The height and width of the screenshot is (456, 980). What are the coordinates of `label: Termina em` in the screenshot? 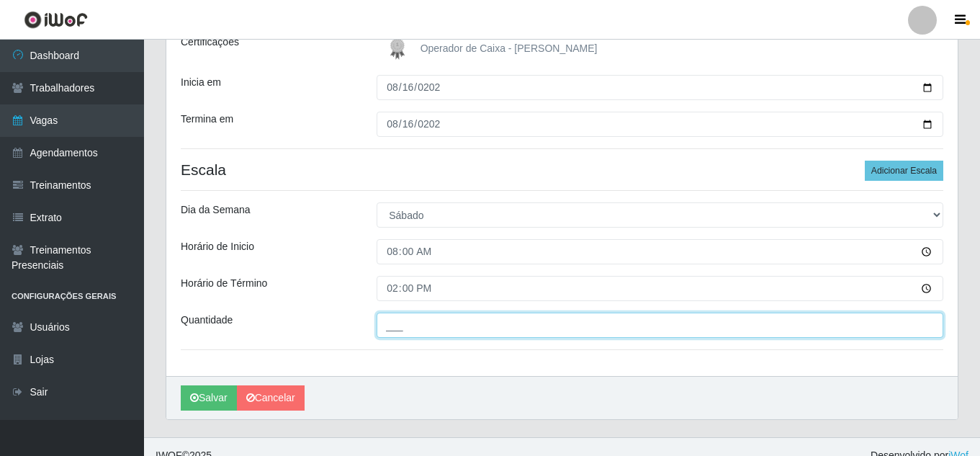 It's located at (207, 119).